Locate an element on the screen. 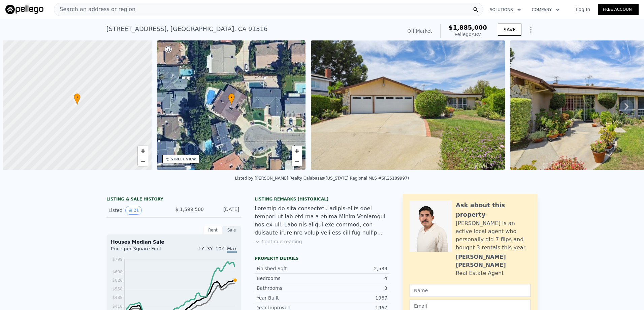 Image resolution: width=644 pixels, height=310 pixels. button: View historical data is located at coordinates (134, 210).